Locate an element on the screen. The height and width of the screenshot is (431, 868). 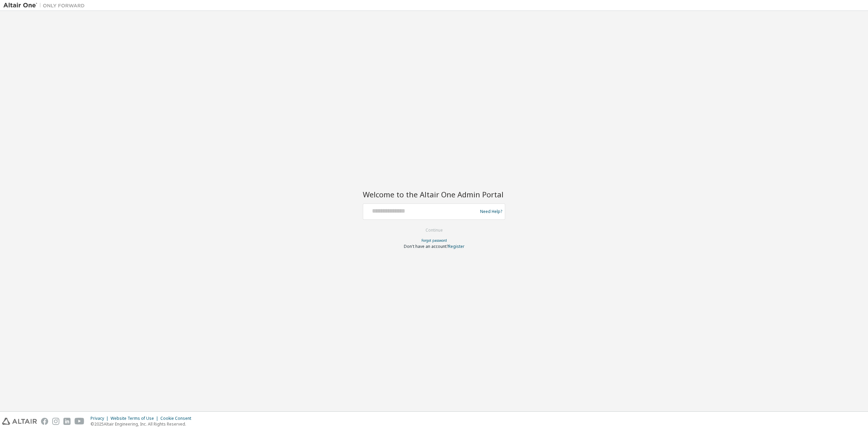
span: Don't have an account? is located at coordinates (426, 246).